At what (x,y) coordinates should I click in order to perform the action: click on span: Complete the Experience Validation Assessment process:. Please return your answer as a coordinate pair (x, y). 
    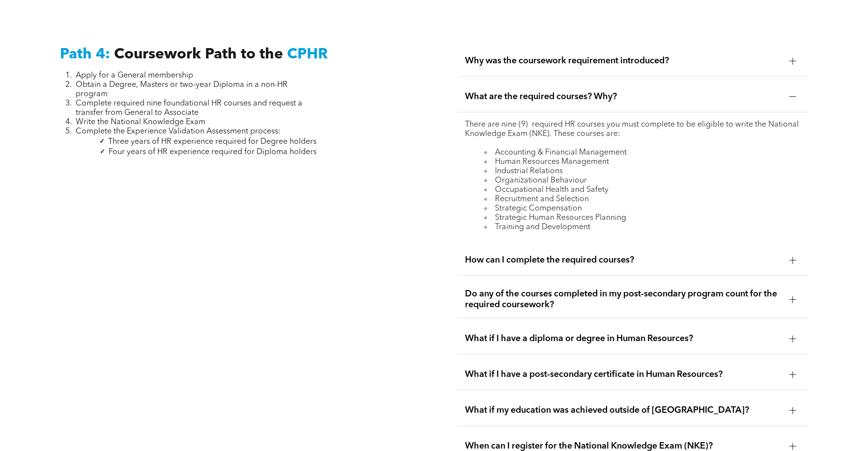
    Looking at the image, I should click on (178, 131).